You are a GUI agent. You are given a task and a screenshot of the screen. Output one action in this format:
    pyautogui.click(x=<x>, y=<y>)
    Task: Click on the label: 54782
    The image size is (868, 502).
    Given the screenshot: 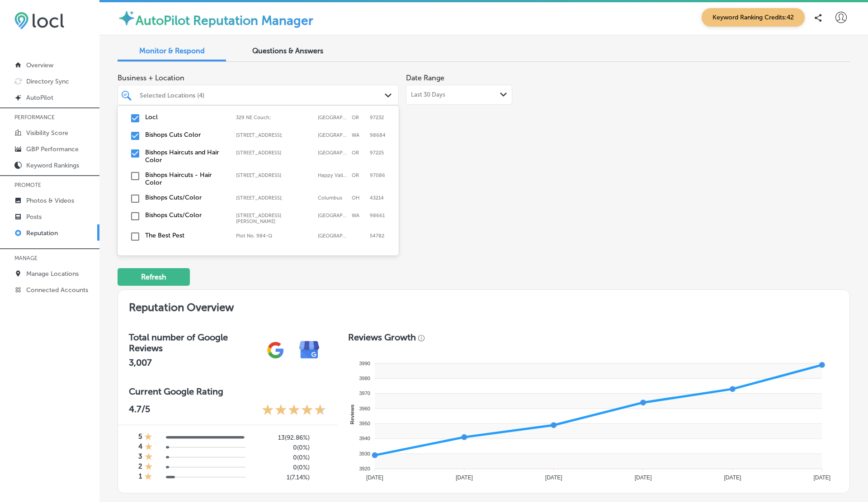 What is the action you would take?
    pyautogui.click(x=377, y=236)
    